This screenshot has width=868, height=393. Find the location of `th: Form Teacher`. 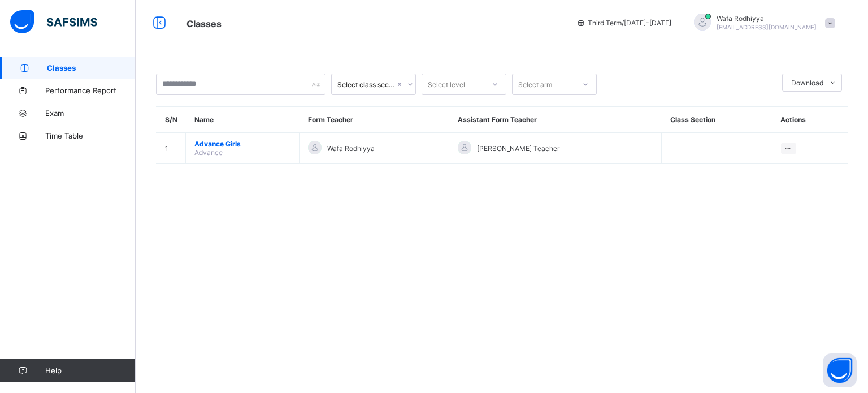

th: Form Teacher is located at coordinates (374, 120).